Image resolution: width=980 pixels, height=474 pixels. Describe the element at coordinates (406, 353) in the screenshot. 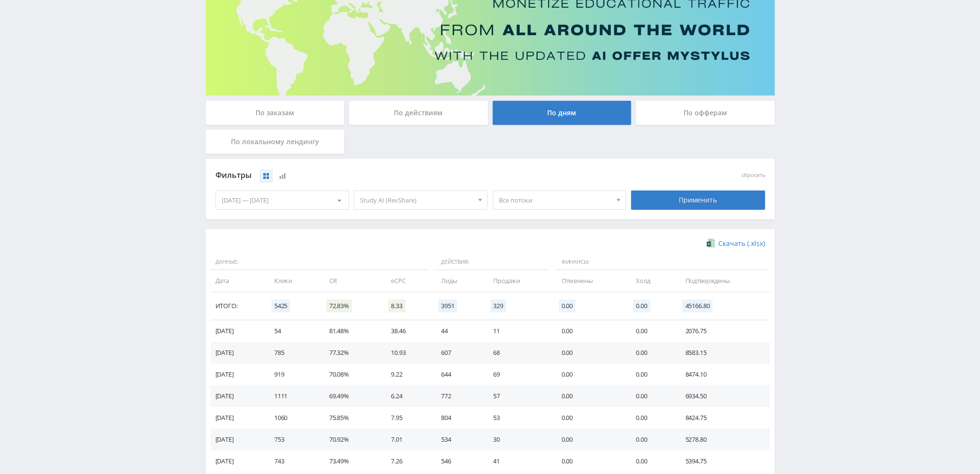

I see `td: 10.93` at that location.